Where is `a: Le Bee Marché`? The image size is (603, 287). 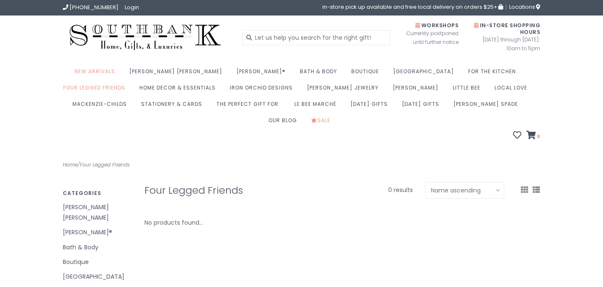 a: Le Bee Marché is located at coordinates (317, 106).